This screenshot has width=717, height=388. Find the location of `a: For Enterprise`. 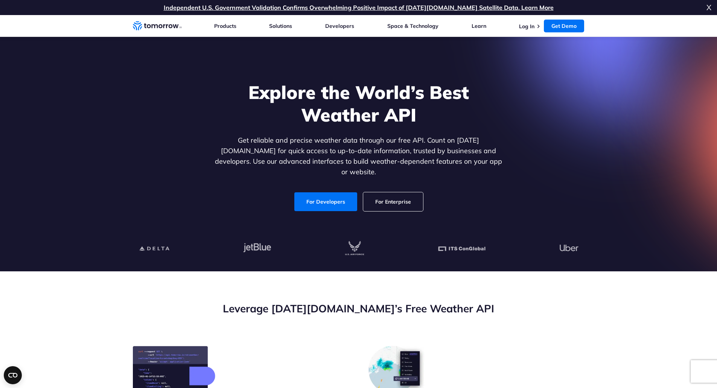

a: For Enterprise is located at coordinates (393, 202).